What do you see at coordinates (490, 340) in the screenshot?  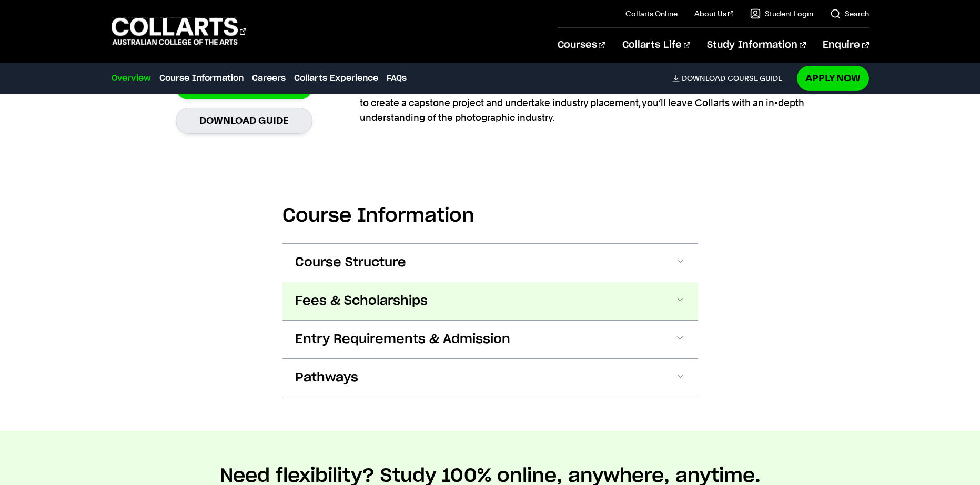 I see `button: Entry Requirements & Admission` at bounding box center [490, 340].